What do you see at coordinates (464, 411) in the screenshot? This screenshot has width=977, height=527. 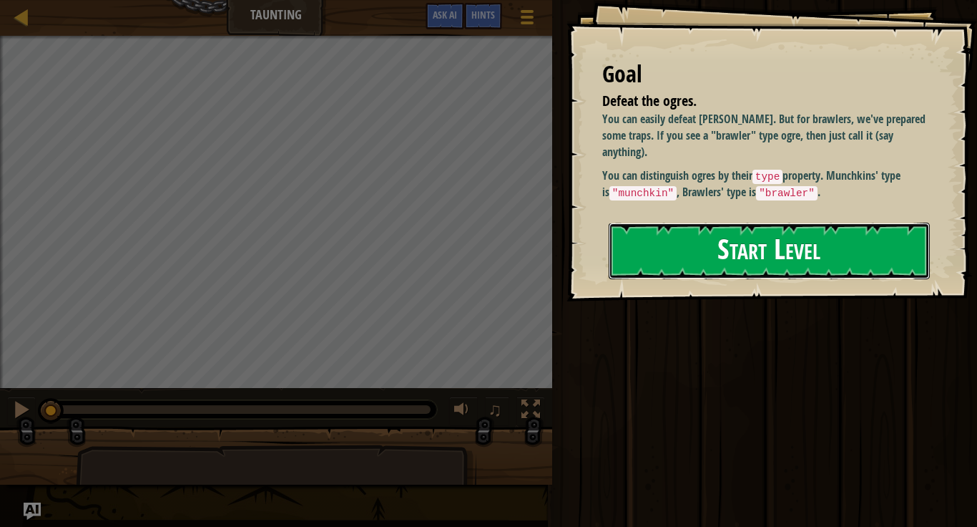 I see `button: Adjust volume` at bounding box center [464, 411].